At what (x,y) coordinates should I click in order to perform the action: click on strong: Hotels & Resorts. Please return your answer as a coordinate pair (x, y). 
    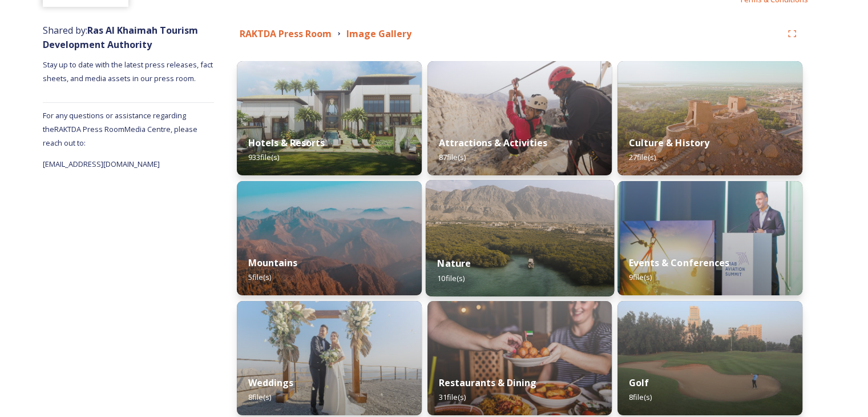
    Looking at the image, I should click on (287, 143).